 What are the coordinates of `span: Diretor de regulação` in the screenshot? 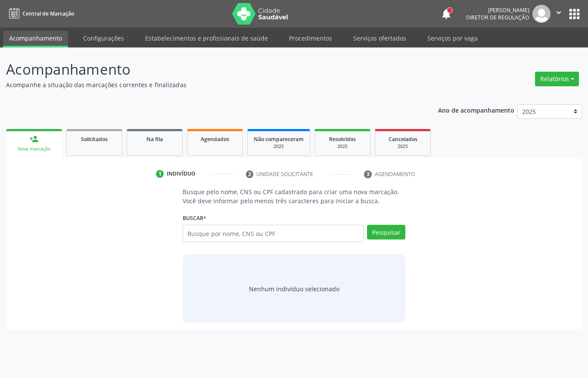 It's located at (498, 17).